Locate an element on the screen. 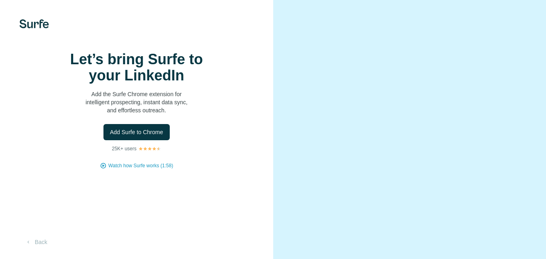 The width and height of the screenshot is (546, 259). button: Watch how Surfe works (1:58) is located at coordinates (141, 166).